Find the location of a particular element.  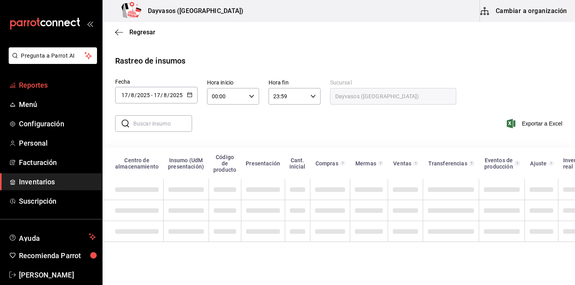

button: Pregunta a Parrot AI is located at coordinates (53, 56).